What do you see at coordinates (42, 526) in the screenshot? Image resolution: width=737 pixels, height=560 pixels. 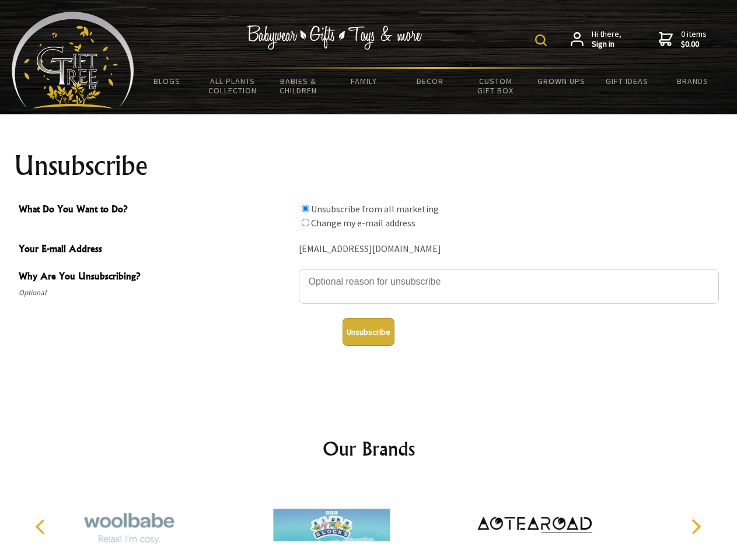 I see `button: Previous` at bounding box center [42, 526].